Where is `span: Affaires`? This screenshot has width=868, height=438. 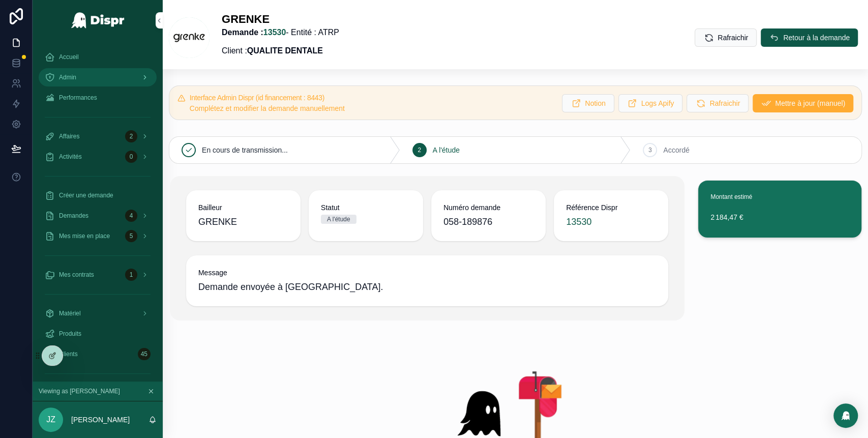
span: Affaires is located at coordinates (69, 136).